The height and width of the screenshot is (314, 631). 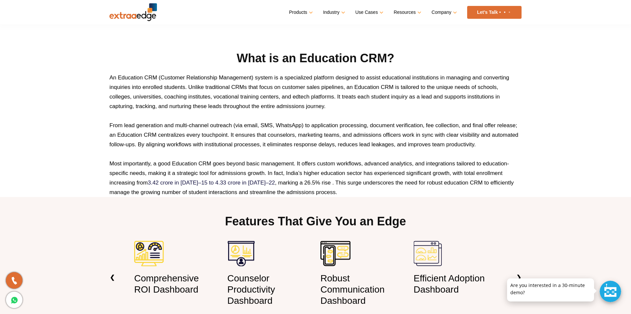 I want to click on img: efficient adoption dashboard, so click(x=427, y=253).